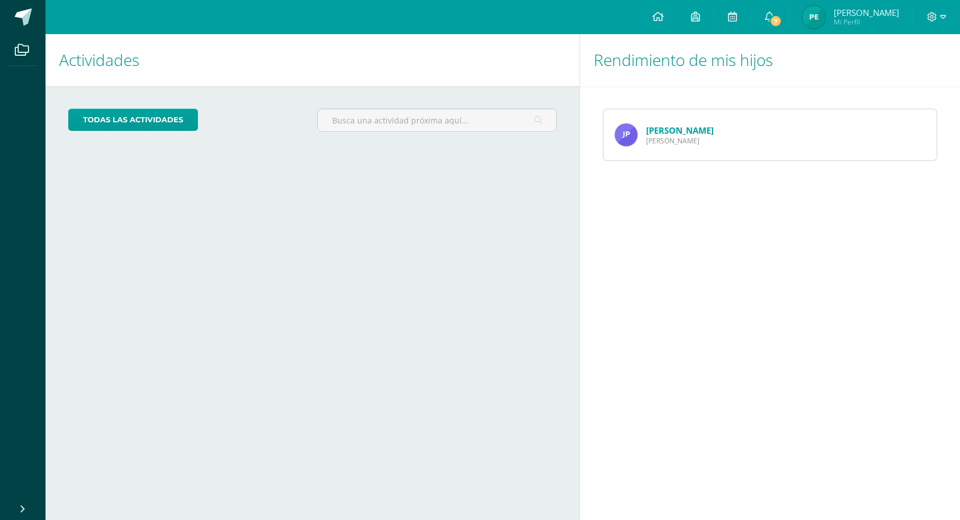  Describe the element at coordinates (312, 60) in the screenshot. I see `h1: Actividades` at that location.